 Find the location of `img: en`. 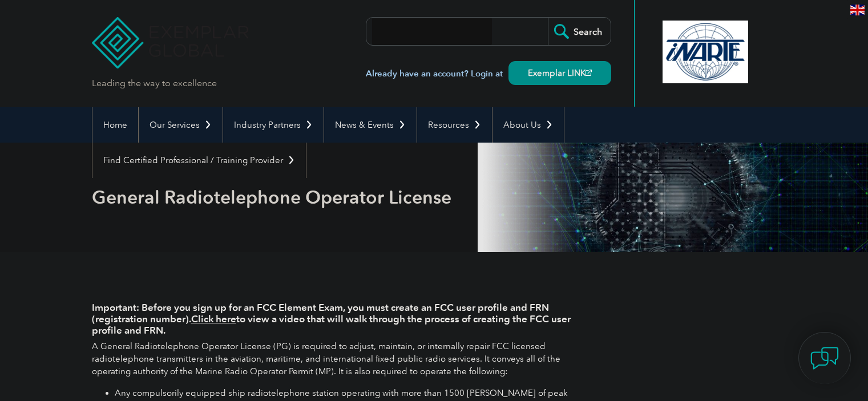

img: en is located at coordinates (857, 10).